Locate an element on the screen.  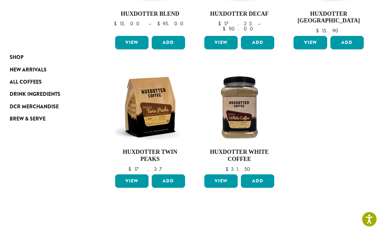
span: All Coffees is located at coordinates (26, 82).